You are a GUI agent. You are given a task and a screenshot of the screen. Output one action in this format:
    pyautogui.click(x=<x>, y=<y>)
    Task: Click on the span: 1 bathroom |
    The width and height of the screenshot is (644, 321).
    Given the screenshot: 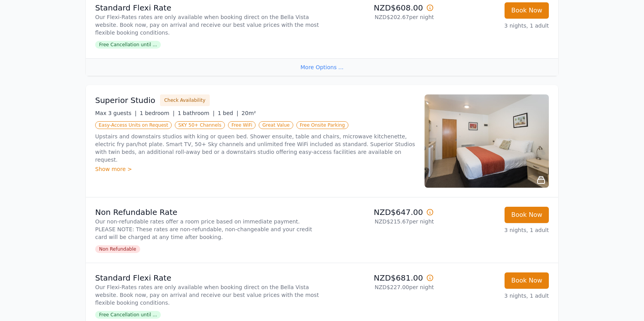 What is the action you would take?
    pyautogui.click(x=196, y=113)
    